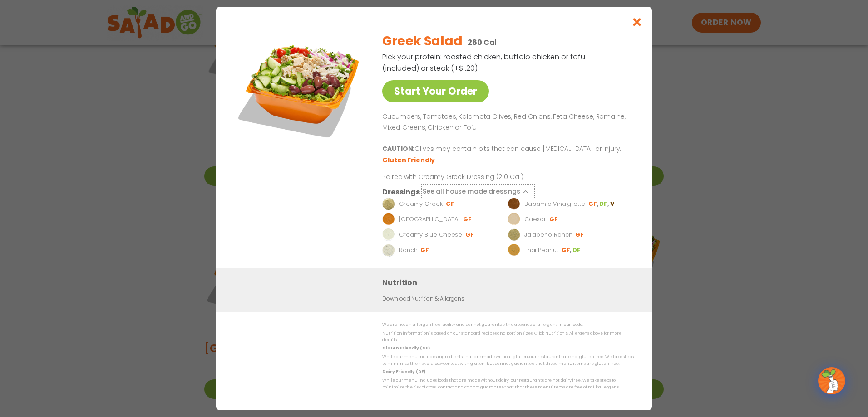  Describe the element at coordinates (514, 235) in the screenshot. I see `img: Dressing preview image for Jalapeño Ranch` at that location.